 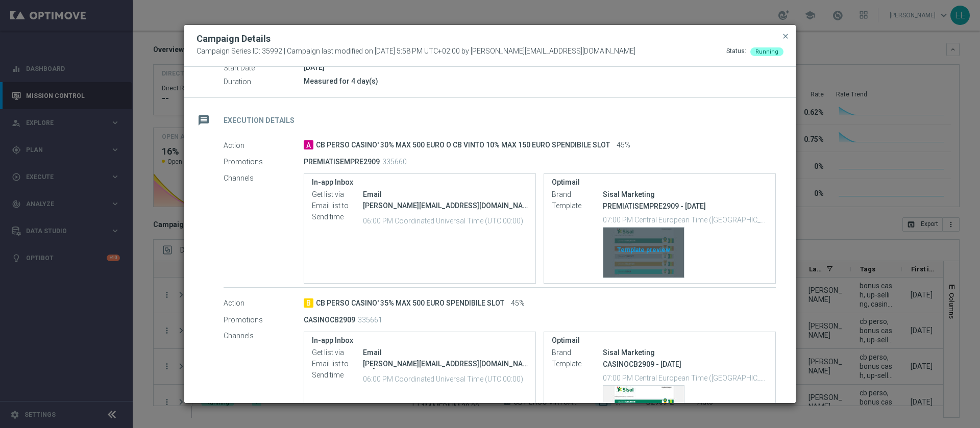 What do you see at coordinates (263, 82) in the screenshot?
I see `label: Duration` at bounding box center [263, 82].